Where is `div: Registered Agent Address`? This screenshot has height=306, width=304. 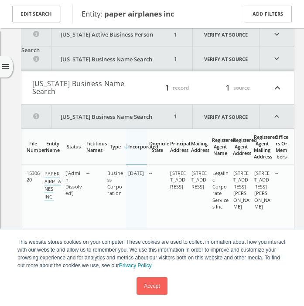
div: Registered Agent Address is located at coordinates (241, 146).